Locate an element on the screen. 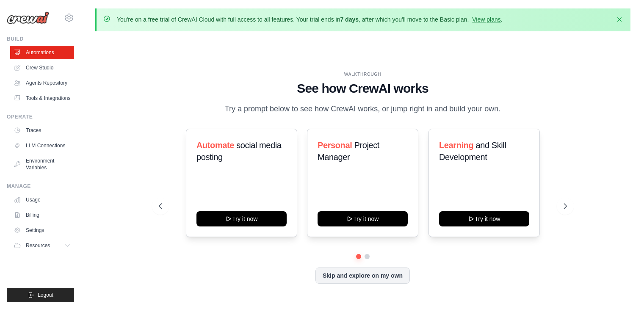 The width and height of the screenshot is (644, 309). span: Learning is located at coordinates (456, 145).